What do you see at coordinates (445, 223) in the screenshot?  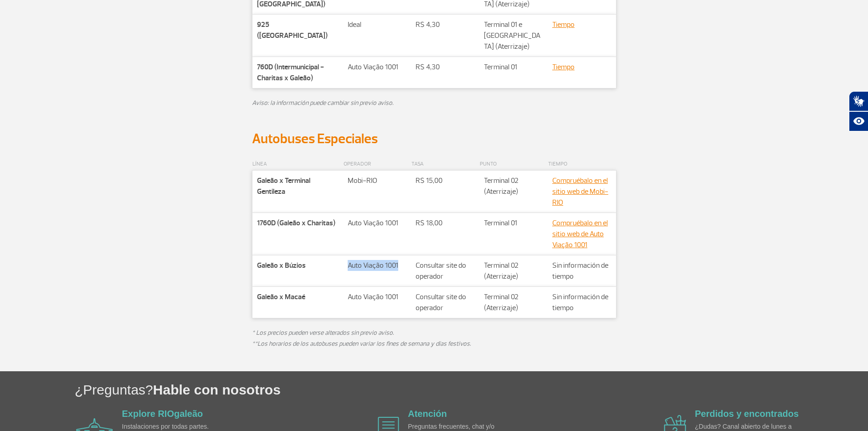 I see `p: R$ 18,00` at bounding box center [445, 223].